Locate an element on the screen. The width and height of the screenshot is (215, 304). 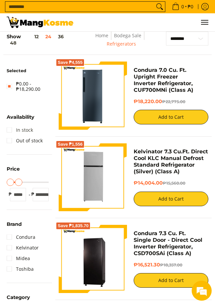
img: Condura 7.0 Cu. Ft. Upright Freezer Inverter Refrigerator, CUF700MNi (Class A) is located at coordinates (92, 95).